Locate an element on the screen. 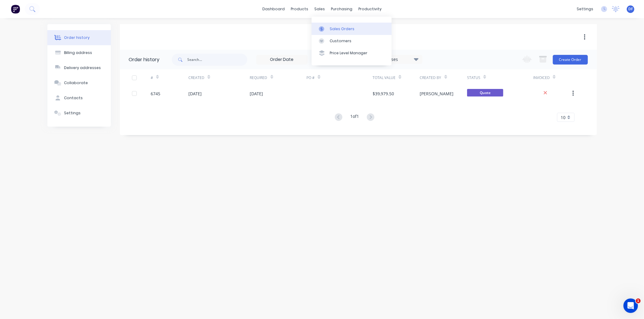  div: Contacts is located at coordinates (74, 98).